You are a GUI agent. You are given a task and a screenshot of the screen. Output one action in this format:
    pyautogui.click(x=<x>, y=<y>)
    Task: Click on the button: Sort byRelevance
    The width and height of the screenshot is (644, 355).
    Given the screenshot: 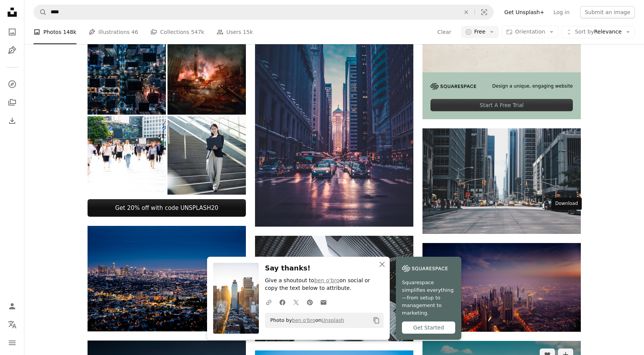 What is the action you would take?
    pyautogui.click(x=598, y=32)
    